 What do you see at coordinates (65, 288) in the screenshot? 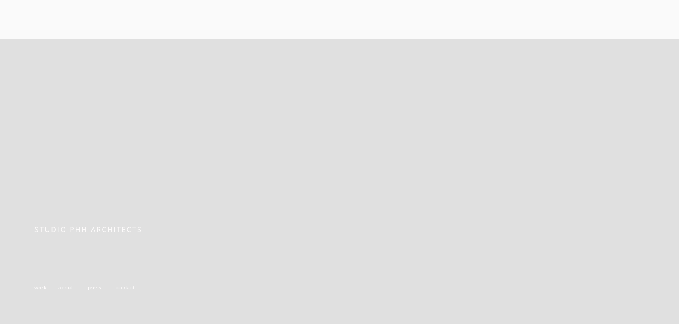
I see `a: about` at bounding box center [65, 288].